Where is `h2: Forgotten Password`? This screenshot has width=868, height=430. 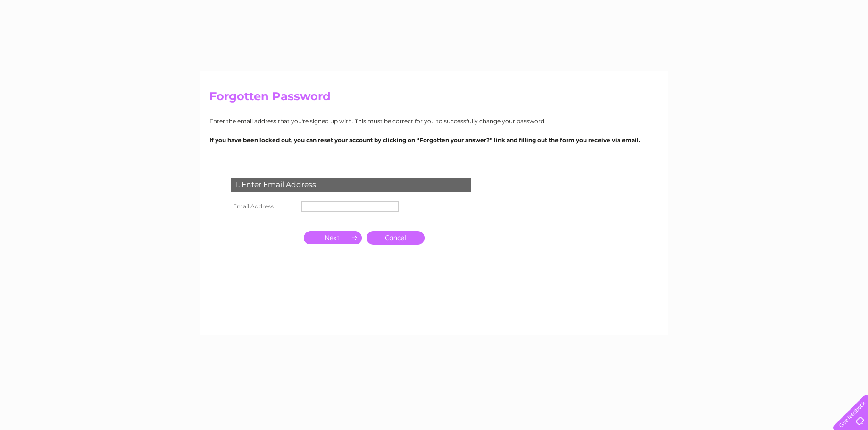 h2: Forgotten Password is located at coordinates (434, 99).